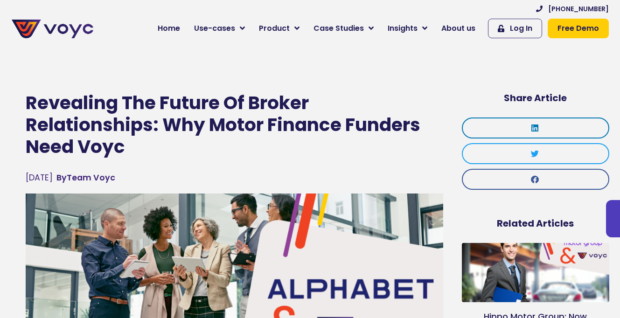  What do you see at coordinates (86, 178) in the screenshot?
I see `span: Team Voyc` at bounding box center [86, 178].